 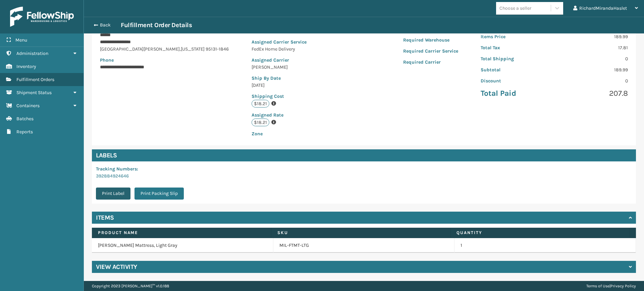 I want to click on td: 1, so click(x=545, y=246).